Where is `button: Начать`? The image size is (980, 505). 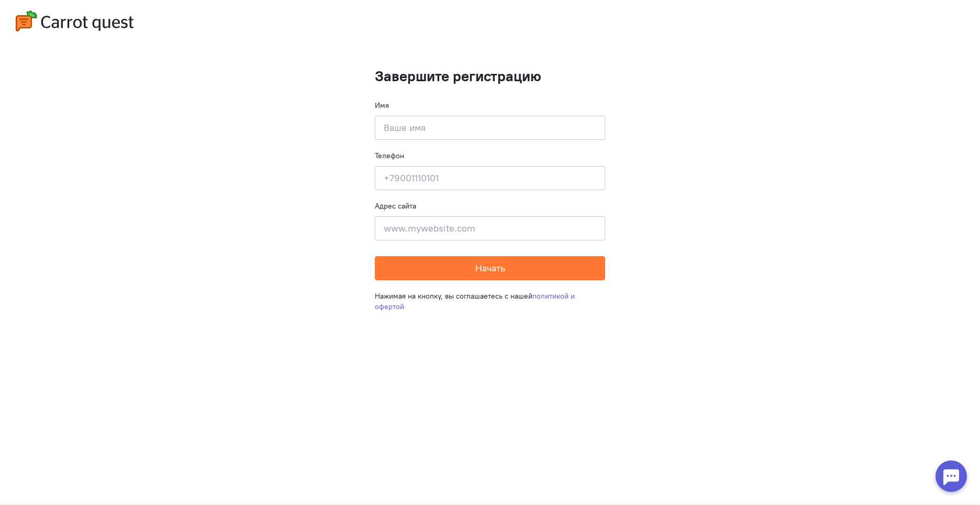 button: Начать is located at coordinates (490, 268).